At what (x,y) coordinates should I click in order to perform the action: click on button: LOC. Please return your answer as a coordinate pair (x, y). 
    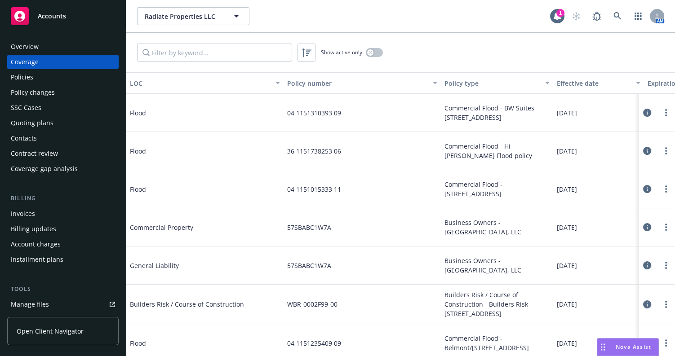
    Looking at the image, I should click on (205, 83).